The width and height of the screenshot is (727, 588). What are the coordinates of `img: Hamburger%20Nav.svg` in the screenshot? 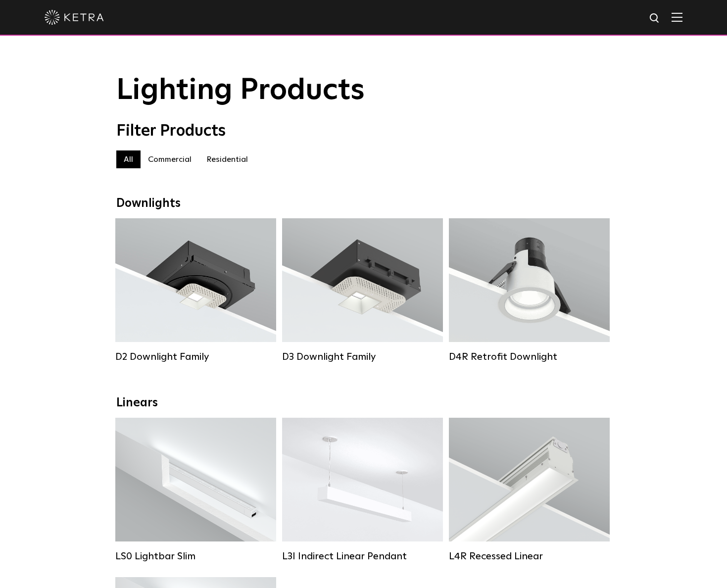 It's located at (677, 17).